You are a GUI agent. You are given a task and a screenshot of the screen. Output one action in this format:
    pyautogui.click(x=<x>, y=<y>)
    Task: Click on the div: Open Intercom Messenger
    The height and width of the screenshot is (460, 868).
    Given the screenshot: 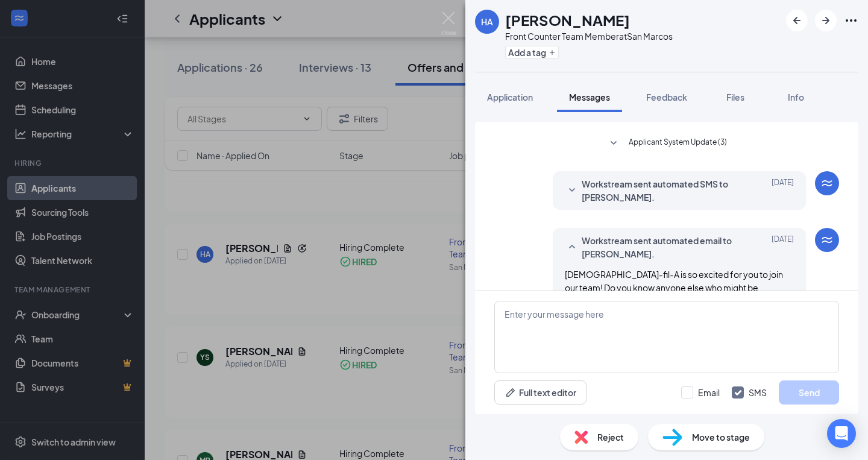 What is the action you would take?
    pyautogui.click(x=841, y=433)
    